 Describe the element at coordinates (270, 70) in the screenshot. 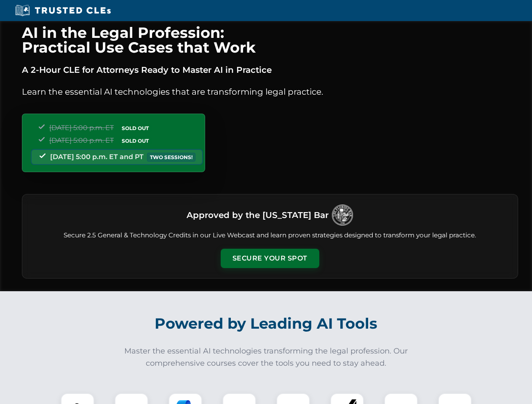

I see `p: A 2-Hour CLE for Attorneys Ready to Master AI in Practice` at that location.